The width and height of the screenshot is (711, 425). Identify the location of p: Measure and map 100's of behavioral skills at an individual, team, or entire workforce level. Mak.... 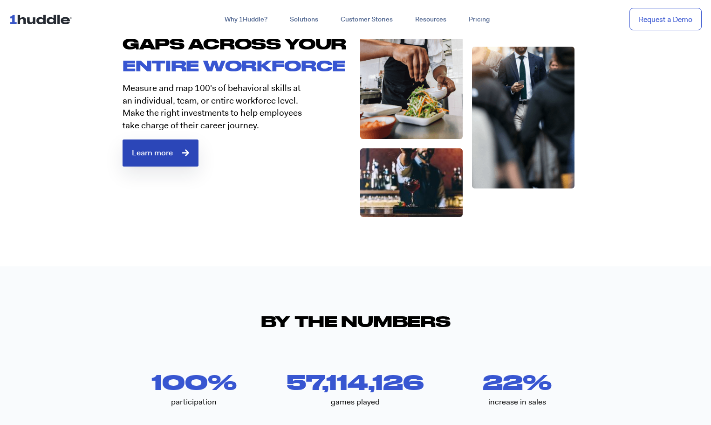
(214, 107).